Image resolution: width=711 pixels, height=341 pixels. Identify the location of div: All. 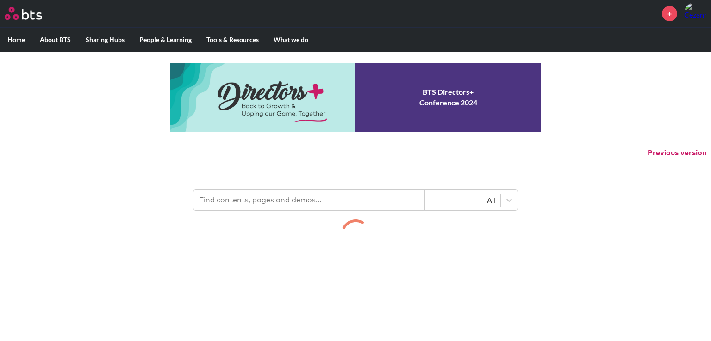
(462, 200).